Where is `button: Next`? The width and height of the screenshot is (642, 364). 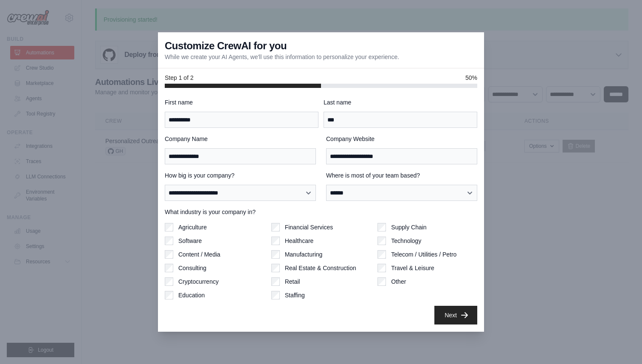 button: Next is located at coordinates (456, 315).